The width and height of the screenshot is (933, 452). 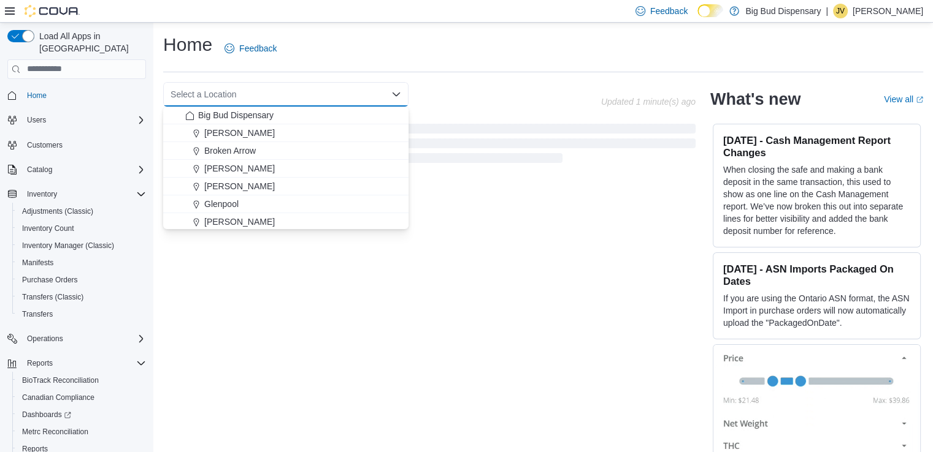 I want to click on button: Glenpool, so click(x=286, y=204).